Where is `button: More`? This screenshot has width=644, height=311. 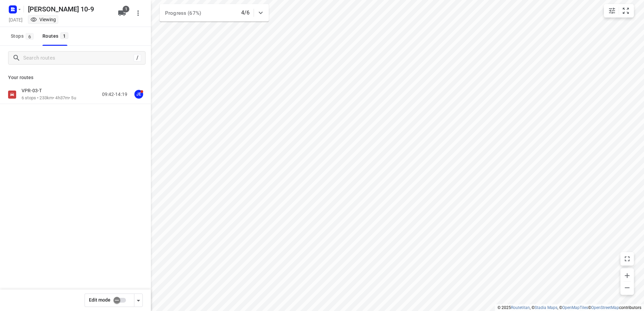 button: More is located at coordinates (138, 13).